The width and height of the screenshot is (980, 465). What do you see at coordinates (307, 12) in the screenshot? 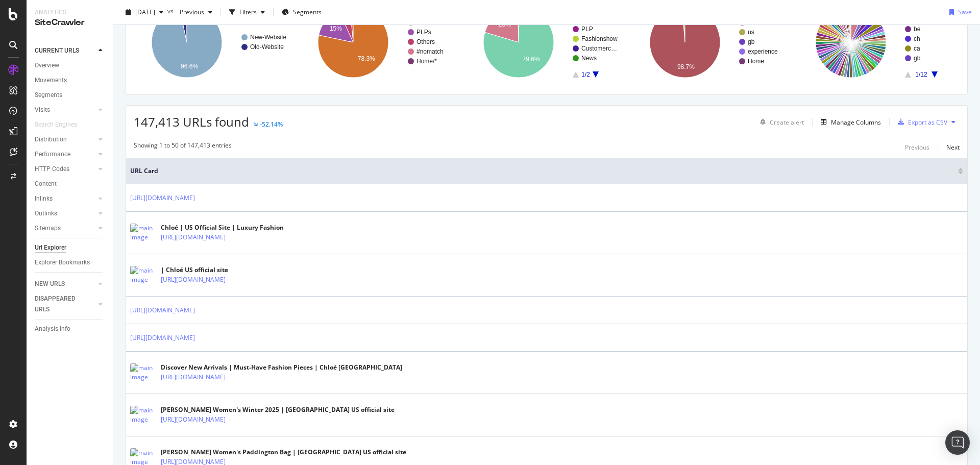
I see `span: Segments` at bounding box center [307, 12].